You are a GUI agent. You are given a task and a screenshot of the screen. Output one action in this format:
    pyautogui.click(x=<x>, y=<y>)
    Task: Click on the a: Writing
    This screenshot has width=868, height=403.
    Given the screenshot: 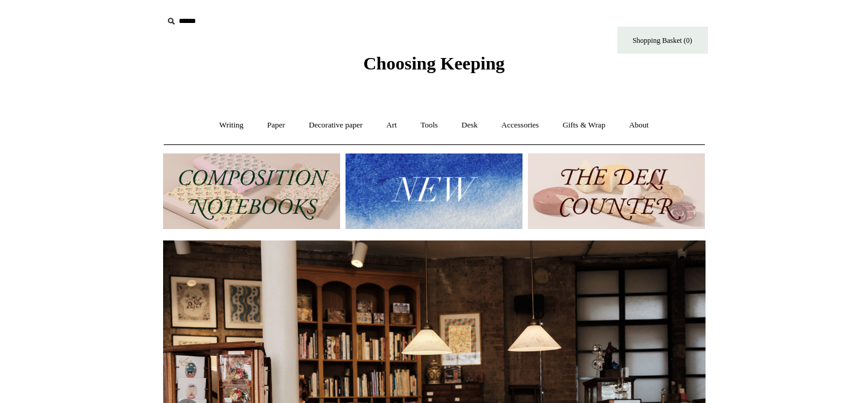 What is the action you would take?
    pyautogui.click(x=231, y=125)
    